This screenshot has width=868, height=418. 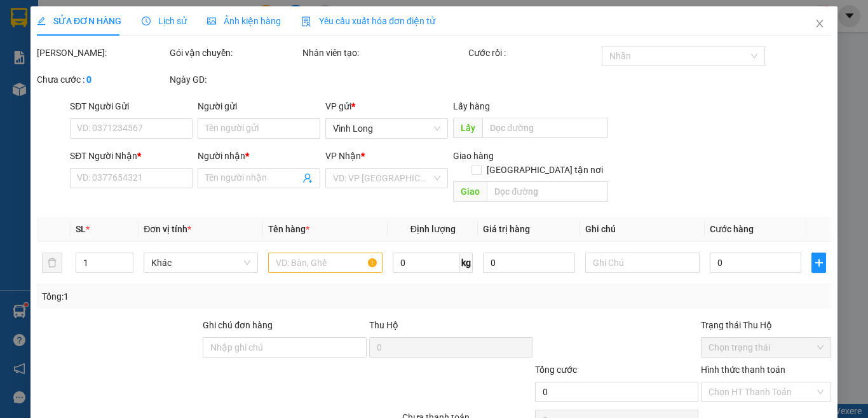 What do you see at coordinates (384, 52) in the screenshot?
I see `div: Nhân viên tạo:` at bounding box center [384, 52].